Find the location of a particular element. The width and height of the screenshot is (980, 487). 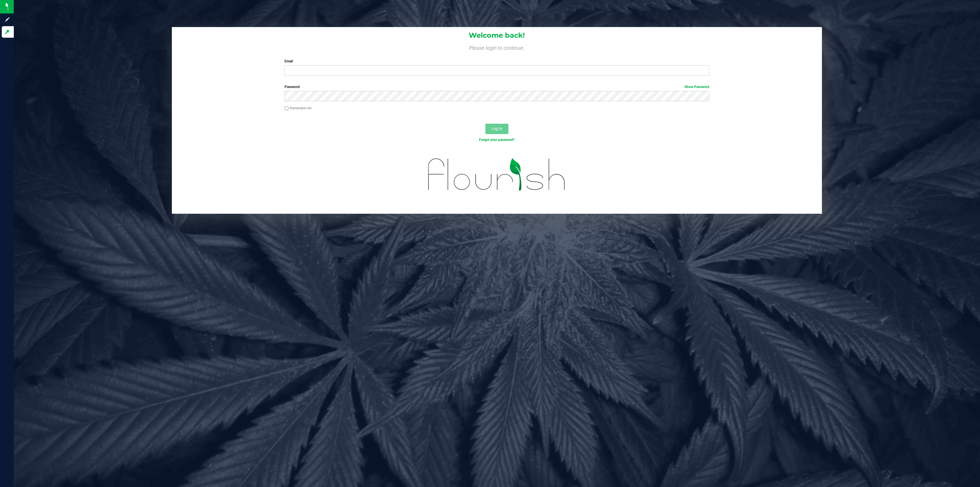

a: Show Password is located at coordinates (697, 87).